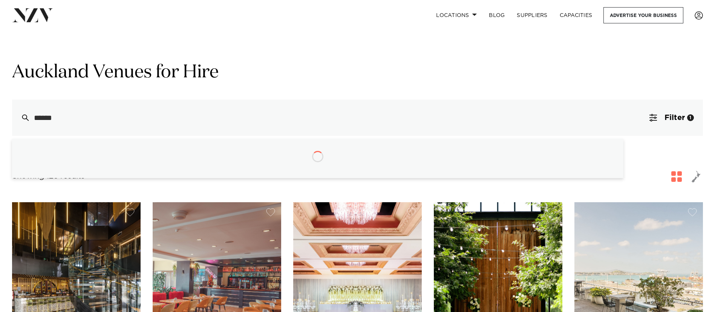 The height and width of the screenshot is (312, 715). What do you see at coordinates (32, 15) in the screenshot?
I see `img: nzv-logo.png` at bounding box center [32, 15].